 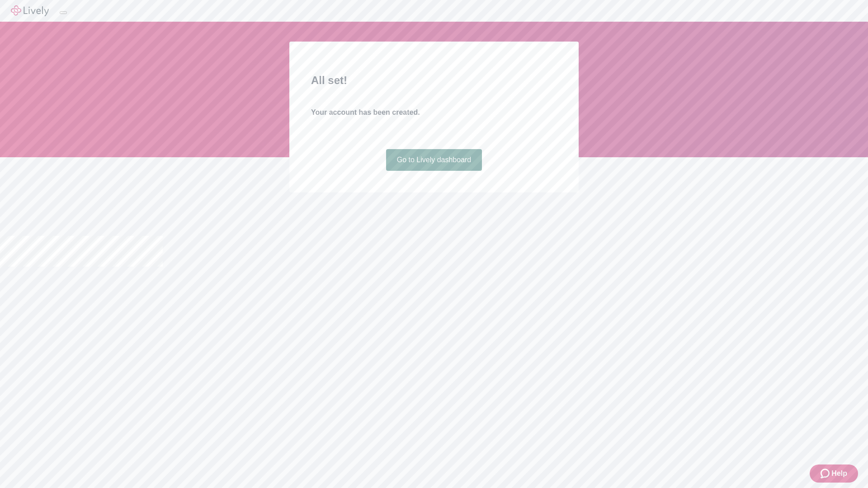 I want to click on span: Help, so click(x=839, y=474).